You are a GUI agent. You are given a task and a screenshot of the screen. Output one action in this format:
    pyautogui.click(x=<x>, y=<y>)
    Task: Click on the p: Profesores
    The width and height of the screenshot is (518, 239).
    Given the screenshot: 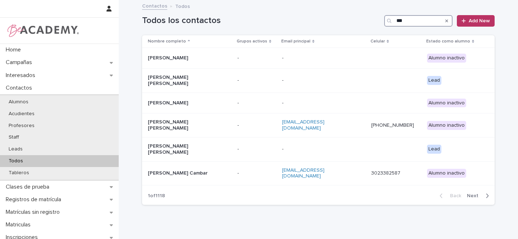 What is the action you would take?
    pyautogui.click(x=22, y=125)
    